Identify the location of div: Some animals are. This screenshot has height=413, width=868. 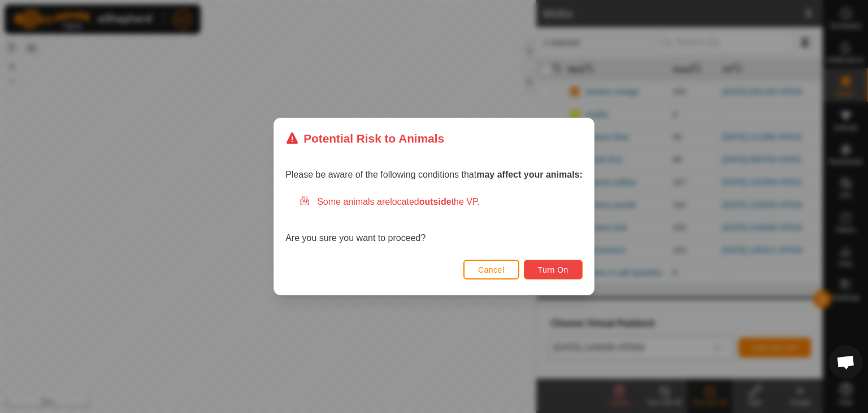
(441, 202).